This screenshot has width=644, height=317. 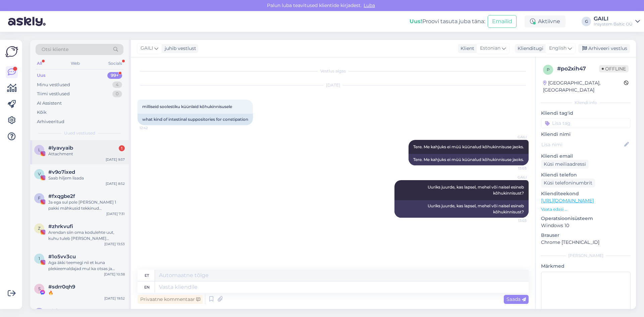 I want to click on div: Arhiveeri vestlus, so click(x=604, y=48).